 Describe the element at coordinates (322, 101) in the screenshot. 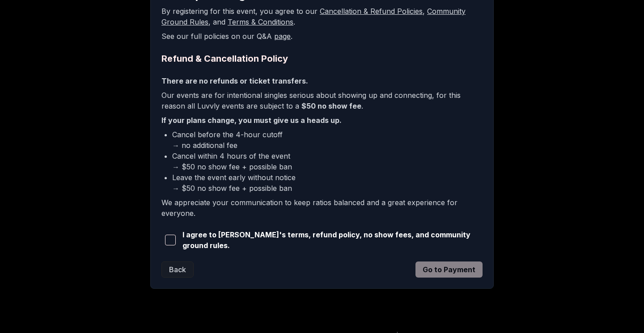

I see `p: Our events are for intentional singles serious about showing up and connecting, for this reason a...` at that location.